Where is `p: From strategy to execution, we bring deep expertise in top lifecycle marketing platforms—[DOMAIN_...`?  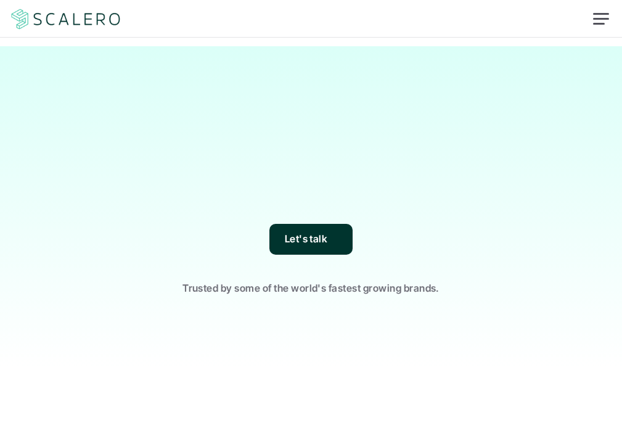 p: From strategy to execution, we bring deep expertise in top lifecycle marketing platforms—[DOMAIN_... is located at coordinates (311, 192).